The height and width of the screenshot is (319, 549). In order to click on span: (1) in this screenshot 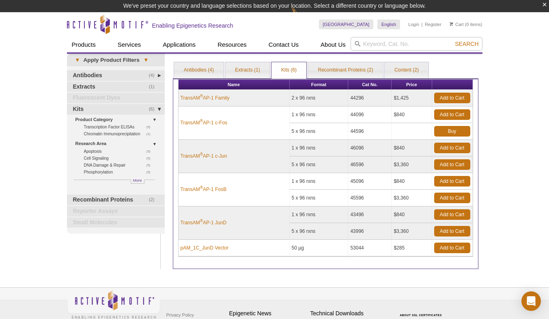, I will do `click(154, 87)`.